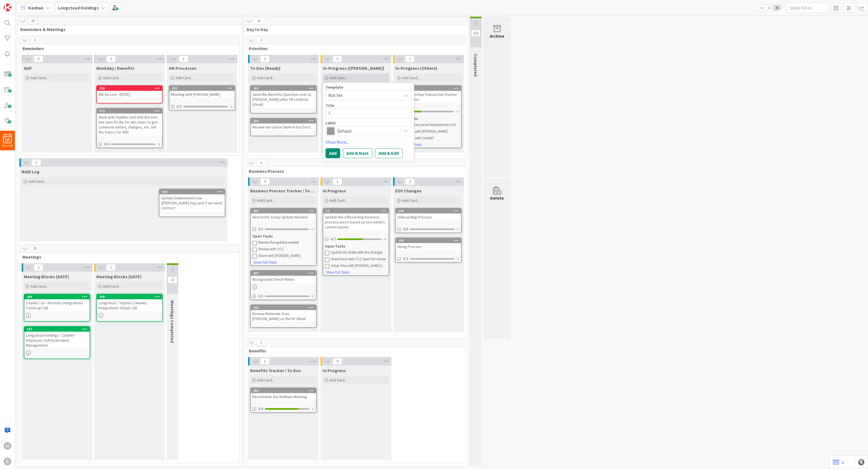 The height and width of the screenshot is (469, 868). I want to click on div: Work with TopBloc and Add the new line specifically for WD steps to get someone added, changes, e..., so click(129, 125).